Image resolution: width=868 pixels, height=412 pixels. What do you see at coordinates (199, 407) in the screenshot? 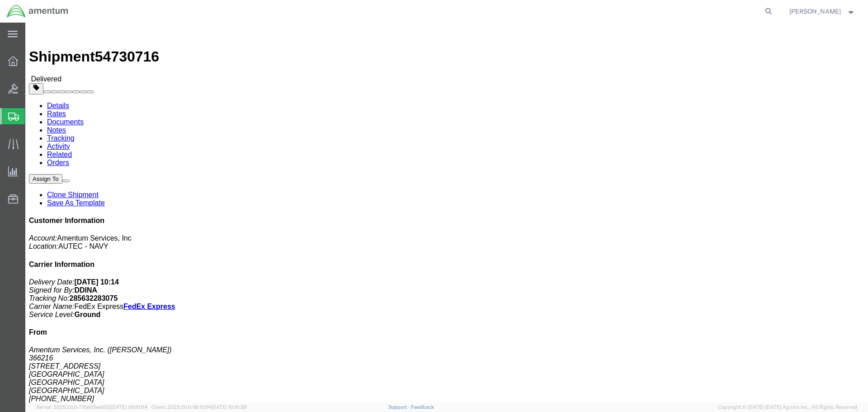
I see `span: Client: 2025.20.0-8b113f4` at bounding box center [199, 407].